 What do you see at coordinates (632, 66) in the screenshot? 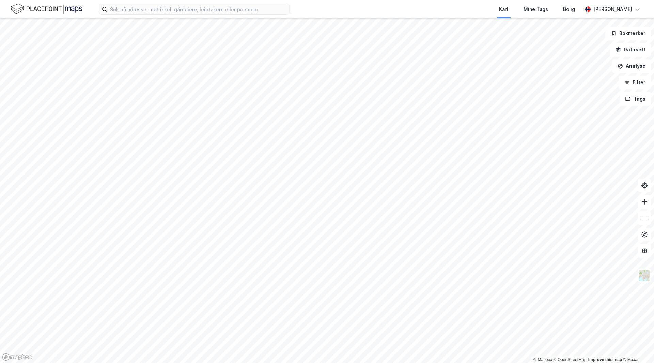
I see `button: Analyse` at bounding box center [632, 66].